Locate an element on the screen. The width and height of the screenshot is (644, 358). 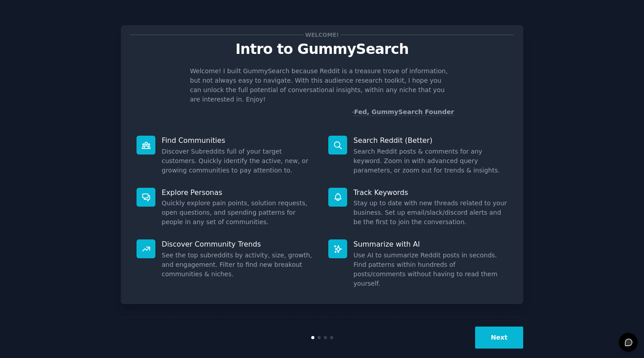
span: Welcome! is located at coordinates (322, 35).